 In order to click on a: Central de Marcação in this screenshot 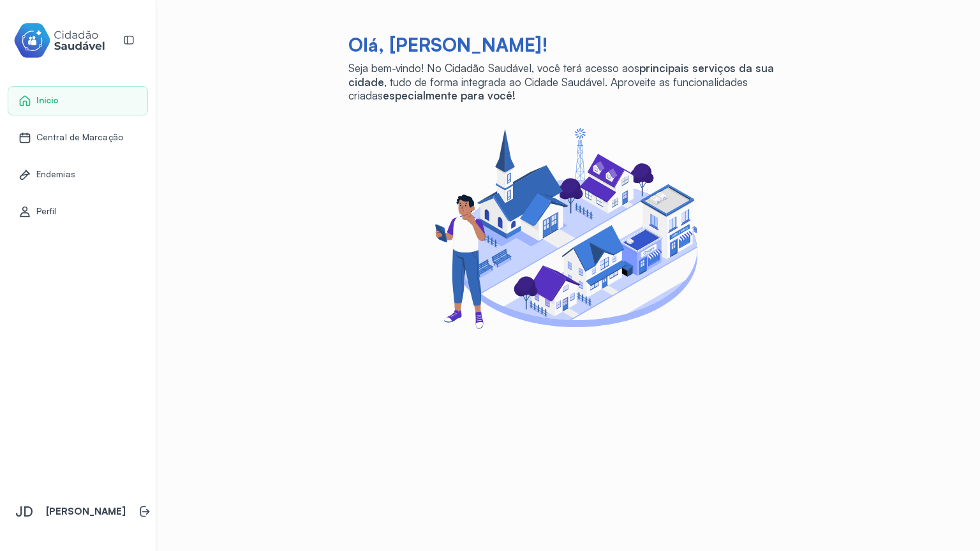, I will do `click(78, 137)`.